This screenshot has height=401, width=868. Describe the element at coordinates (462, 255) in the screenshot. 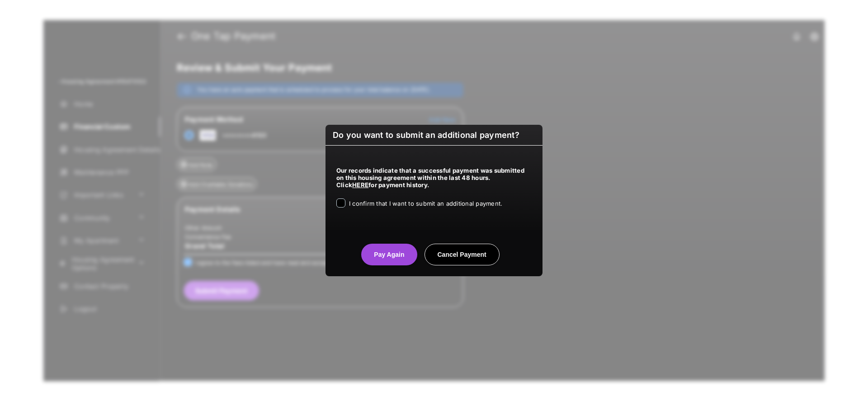

I see `button: Cancel Payment` at that location.